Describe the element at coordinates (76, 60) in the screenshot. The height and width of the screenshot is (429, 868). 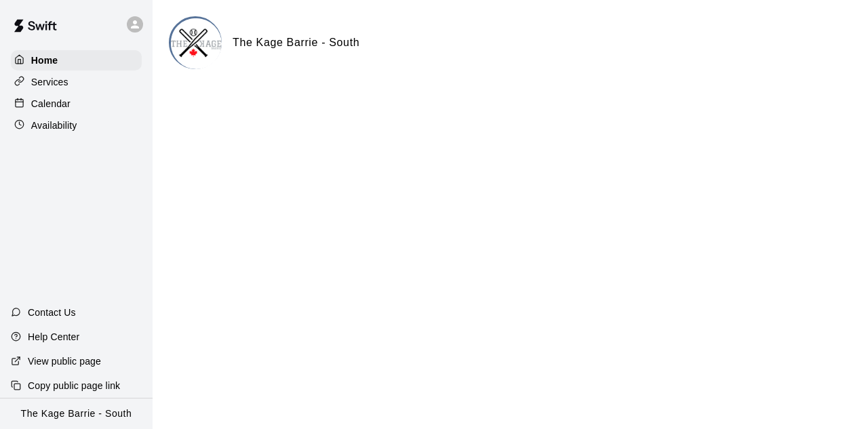
I see `a: Home` at that location.